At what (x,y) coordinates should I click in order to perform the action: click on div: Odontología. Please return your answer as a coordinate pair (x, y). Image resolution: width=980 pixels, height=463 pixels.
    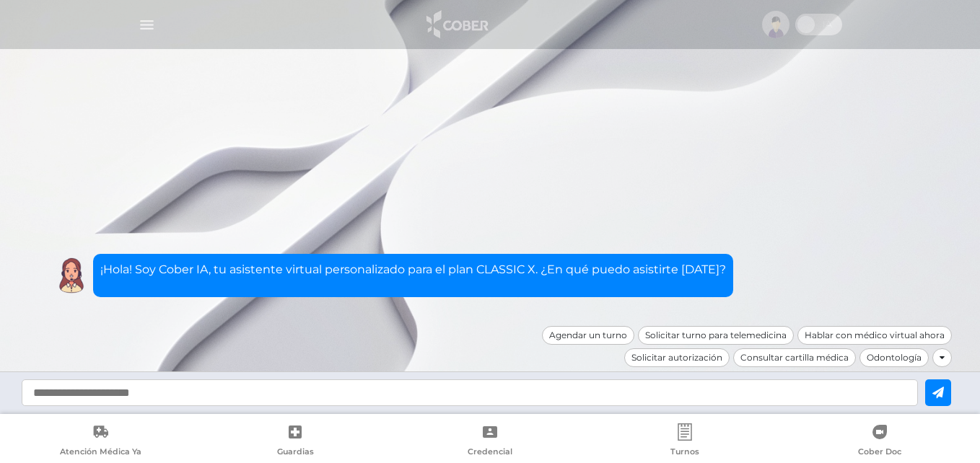
    Looking at the image, I should click on (895, 358).